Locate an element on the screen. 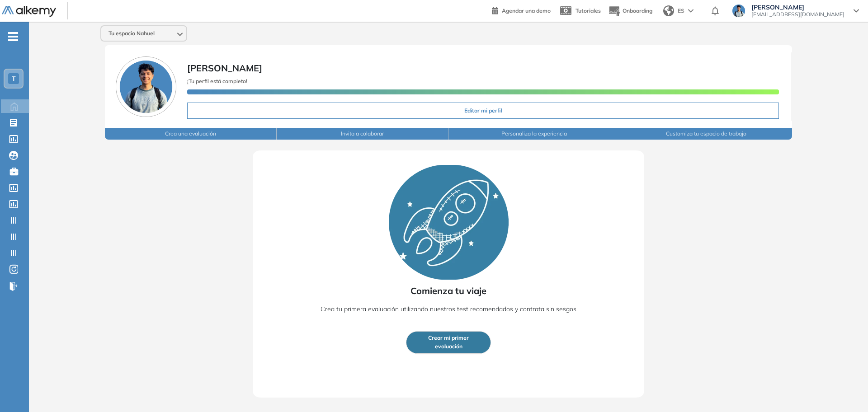 The width and height of the screenshot is (868, 412). a: Agendar una demo is located at coordinates (521, 10).